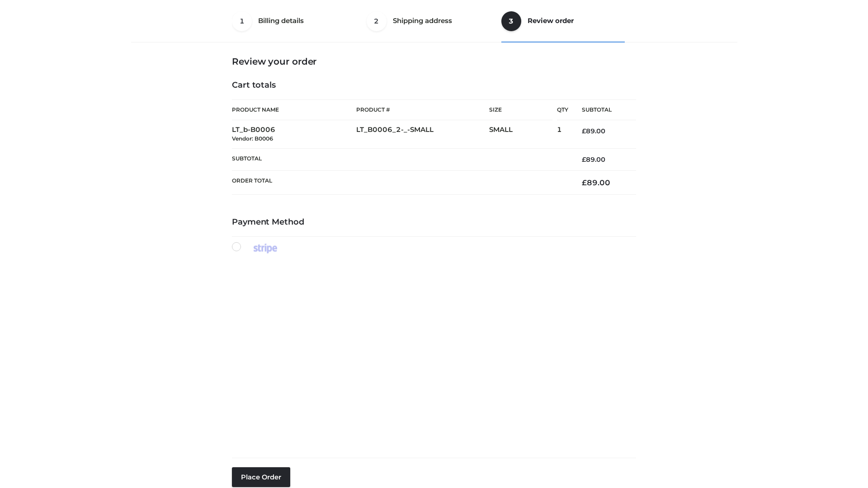 The height and width of the screenshot is (488, 868). I want to click on td: 1, so click(562, 134).